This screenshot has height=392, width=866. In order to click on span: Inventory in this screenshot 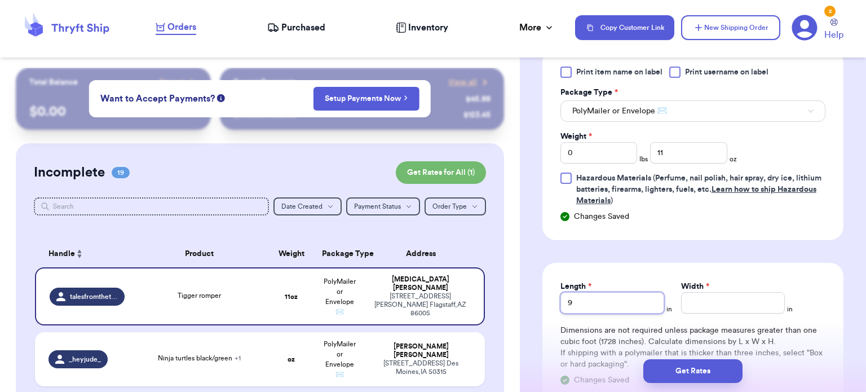, I will do `click(428, 28)`.